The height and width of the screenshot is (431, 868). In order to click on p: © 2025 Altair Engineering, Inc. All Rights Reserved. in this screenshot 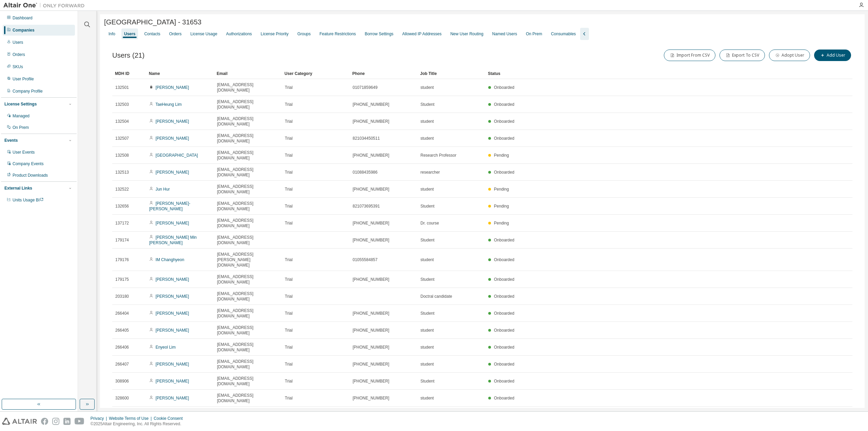, I will do `click(138, 423)`.